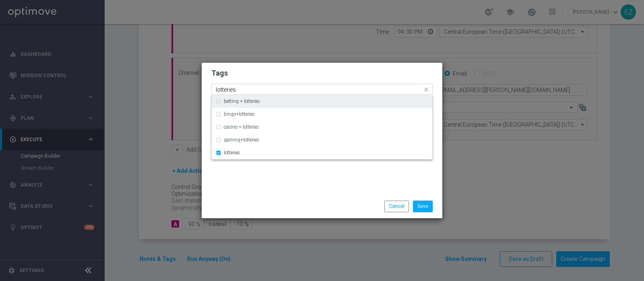  I want to click on ng-dropdown-panel: Options list, so click(322, 127).